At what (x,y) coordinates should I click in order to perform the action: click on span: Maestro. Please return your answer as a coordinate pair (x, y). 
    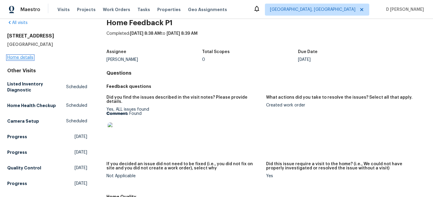
    Looking at the image, I should click on (30, 10).